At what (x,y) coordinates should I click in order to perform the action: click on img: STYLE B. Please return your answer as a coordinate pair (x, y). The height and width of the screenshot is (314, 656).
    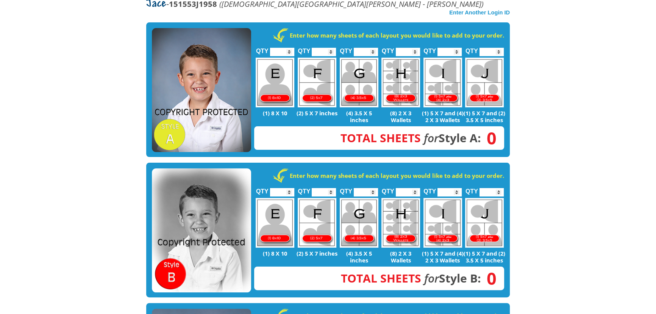
    Looking at the image, I should click on (202, 230).